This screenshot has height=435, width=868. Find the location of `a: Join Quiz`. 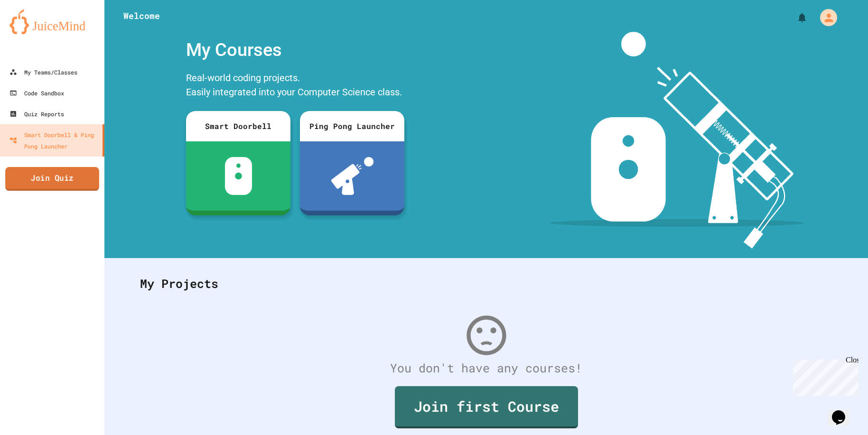

a: Join Quiz is located at coordinates (52, 179).